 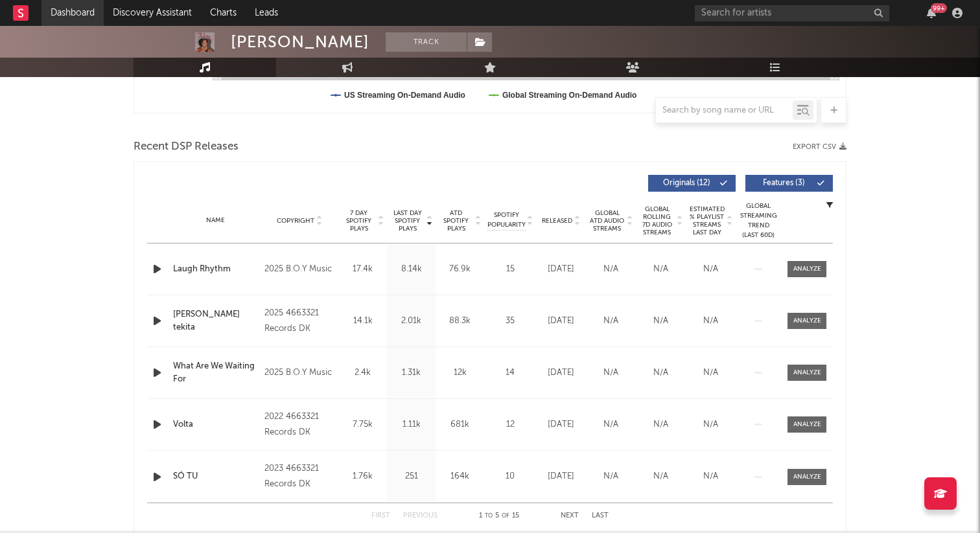 I want to click on span: Copyright, so click(x=295, y=221).